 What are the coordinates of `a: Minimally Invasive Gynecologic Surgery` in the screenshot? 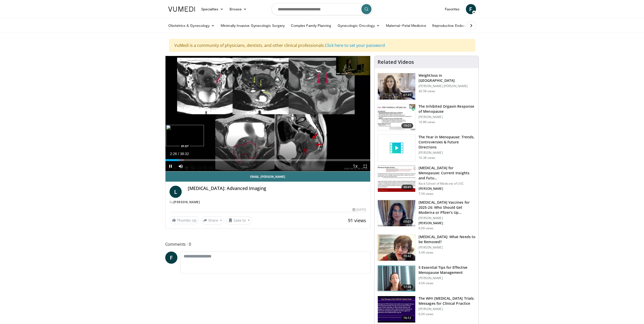 It's located at (253, 26).